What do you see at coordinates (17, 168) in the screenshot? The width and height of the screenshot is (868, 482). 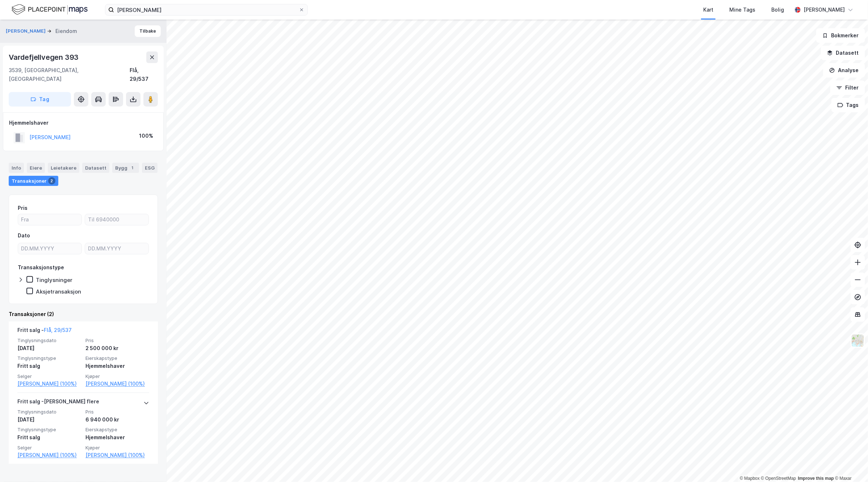 I see `div: Info` at bounding box center [17, 168].